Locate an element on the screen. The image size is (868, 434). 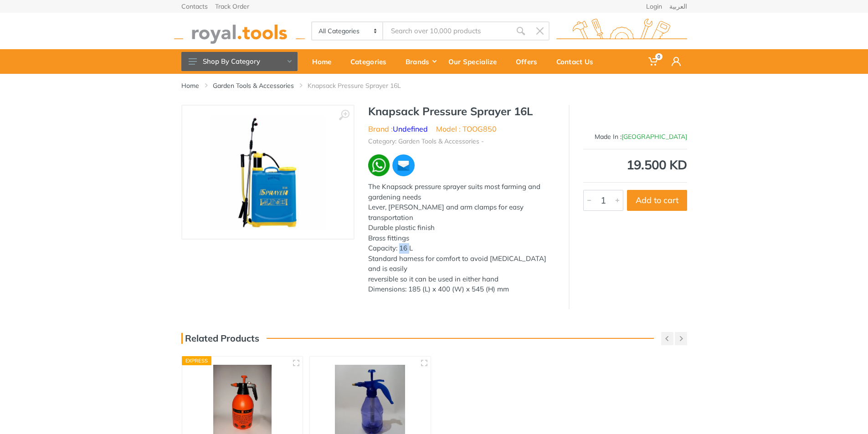
h1: Knapsack Pressure Sprayer 16L is located at coordinates (461, 111).